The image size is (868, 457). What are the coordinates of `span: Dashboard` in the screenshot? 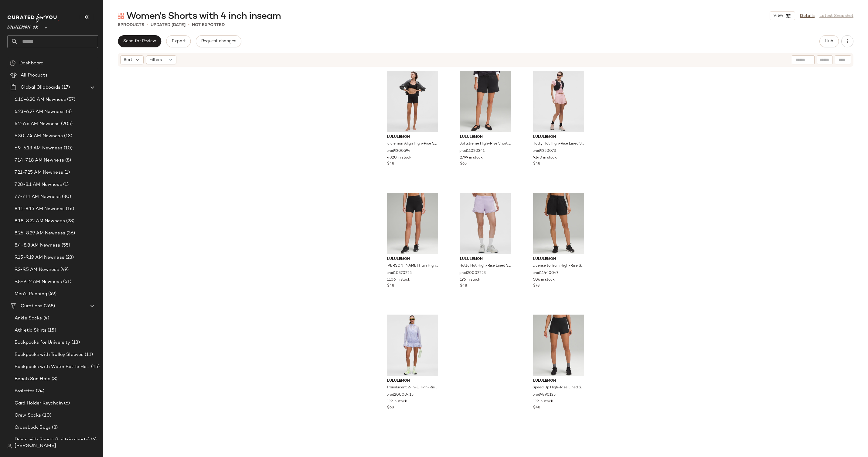 It's located at (31, 63).